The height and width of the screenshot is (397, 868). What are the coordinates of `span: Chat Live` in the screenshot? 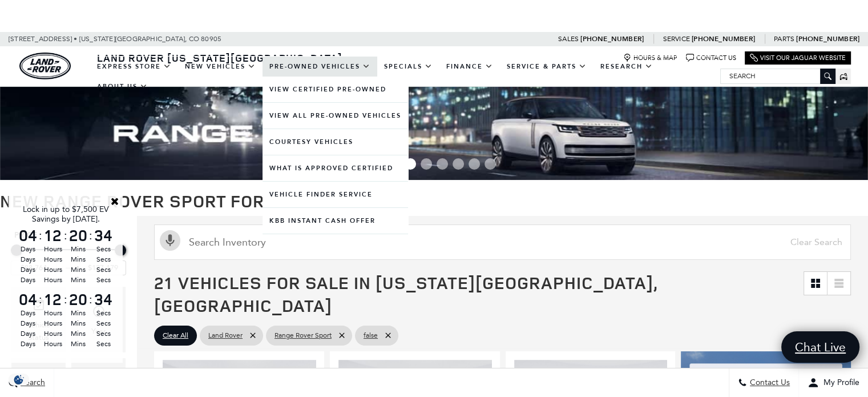 It's located at (820, 347).